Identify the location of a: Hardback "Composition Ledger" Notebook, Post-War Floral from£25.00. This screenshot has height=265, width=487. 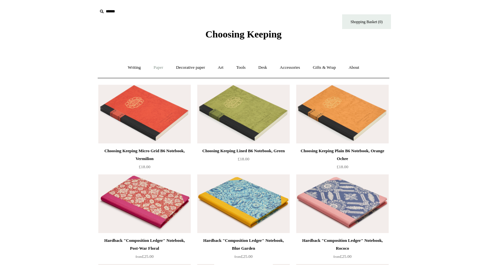
(145, 250).